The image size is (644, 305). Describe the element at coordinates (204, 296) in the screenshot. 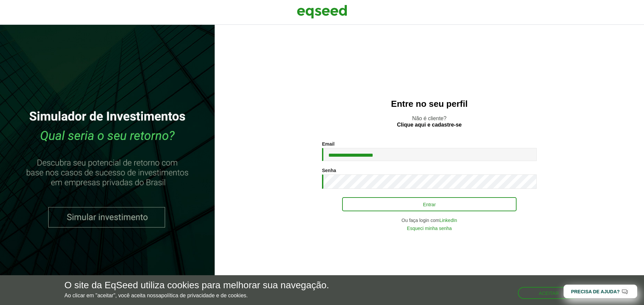

I see `a: política de privacidade e de cookies` at that location.